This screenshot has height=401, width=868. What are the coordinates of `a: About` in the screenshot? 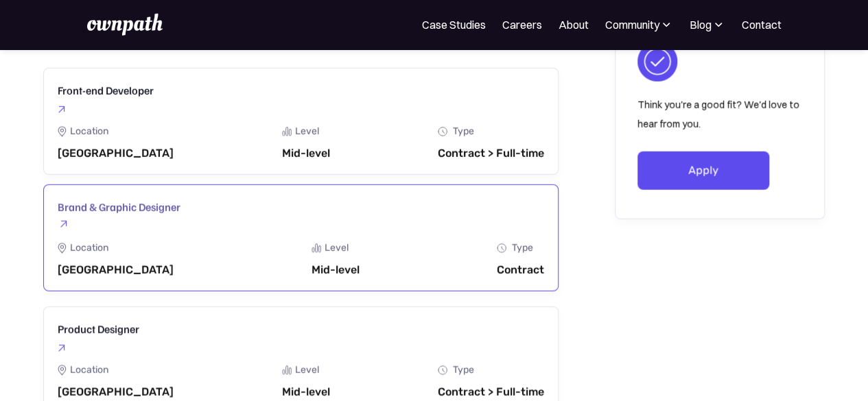 It's located at (574, 25).